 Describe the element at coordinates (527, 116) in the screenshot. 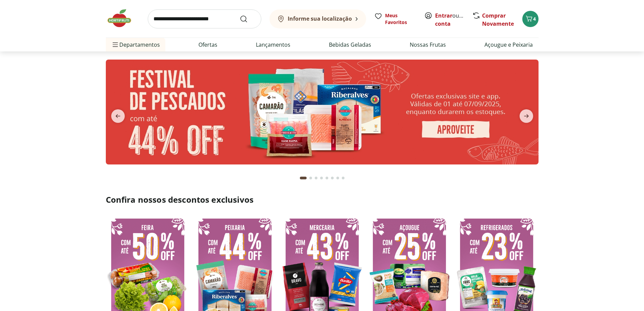

I see `button: next` at that location.